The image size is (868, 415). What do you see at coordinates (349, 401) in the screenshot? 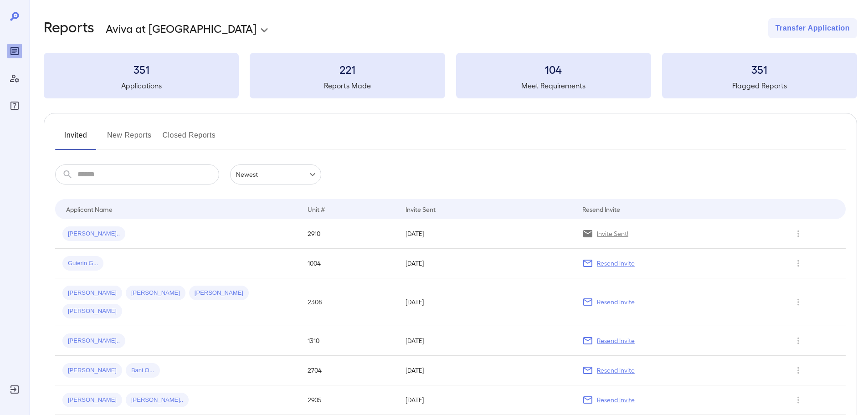
I see `td: 2905` at bounding box center [349, 401].